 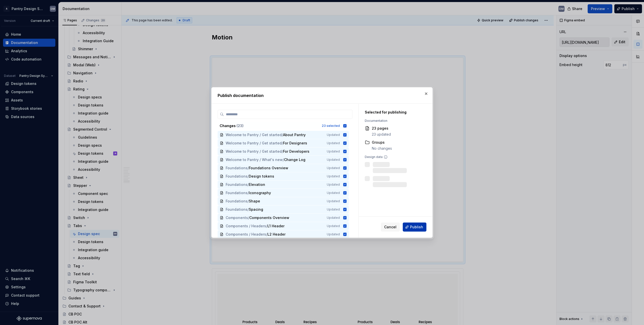 I want to click on span: Components Overview, so click(x=270, y=218).